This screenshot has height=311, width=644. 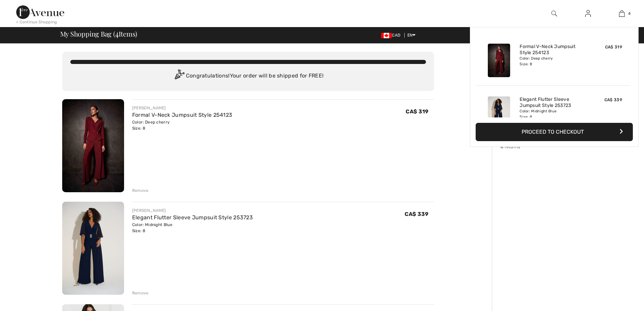 What do you see at coordinates (588, 13) in the screenshot?
I see `a: Sign In` at bounding box center [588, 13].